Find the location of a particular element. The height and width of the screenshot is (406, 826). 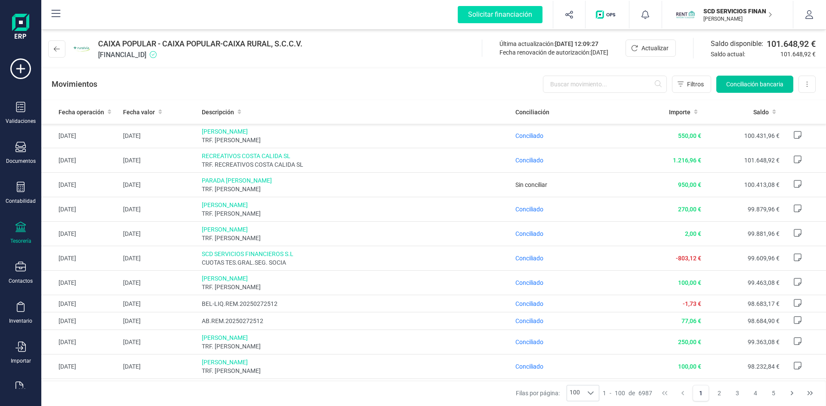

span: BEL-LIQ.REM.20250272512 is located at coordinates (355, 304).